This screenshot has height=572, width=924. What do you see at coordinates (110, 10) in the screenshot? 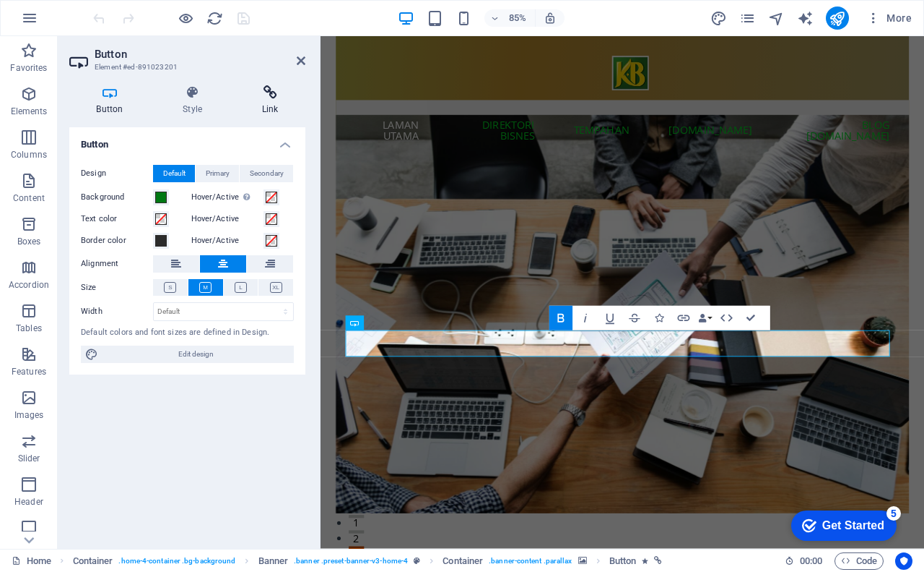
I see `div: 5` at bounding box center [110, 10].